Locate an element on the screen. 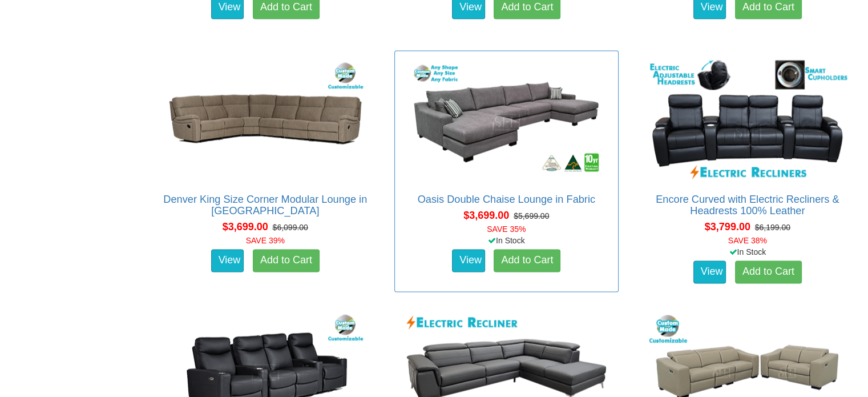 Image resolution: width=868 pixels, height=397 pixels. a: Oasis Double Chaise Lounge in Fabric is located at coordinates (506, 199).